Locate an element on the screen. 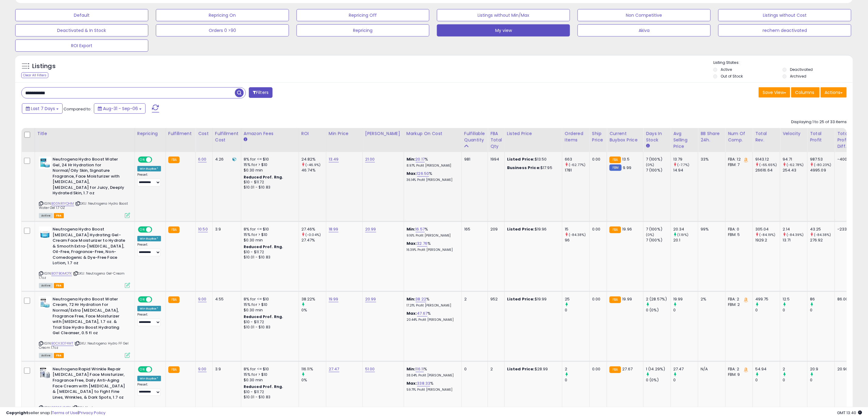  div: 7 (100%) is located at coordinates (658, 159).